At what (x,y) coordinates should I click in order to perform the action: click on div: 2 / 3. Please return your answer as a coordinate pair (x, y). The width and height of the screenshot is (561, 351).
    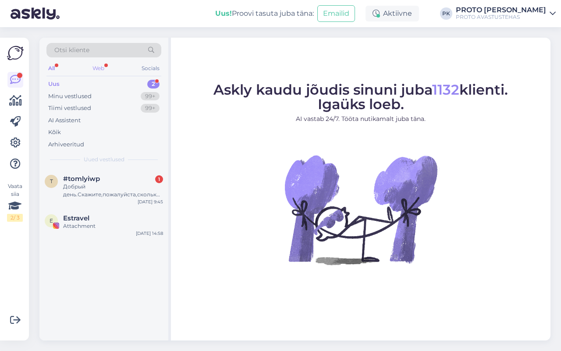
    Looking at the image, I should click on (15, 218).